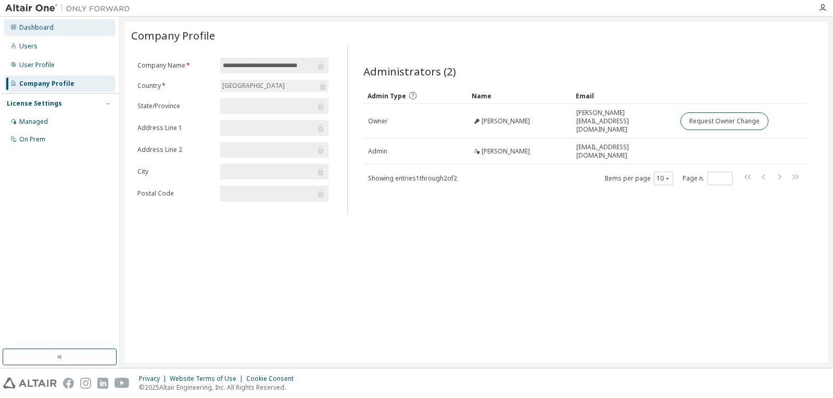 The image size is (833, 398). I want to click on label: Company Name, so click(175, 66).